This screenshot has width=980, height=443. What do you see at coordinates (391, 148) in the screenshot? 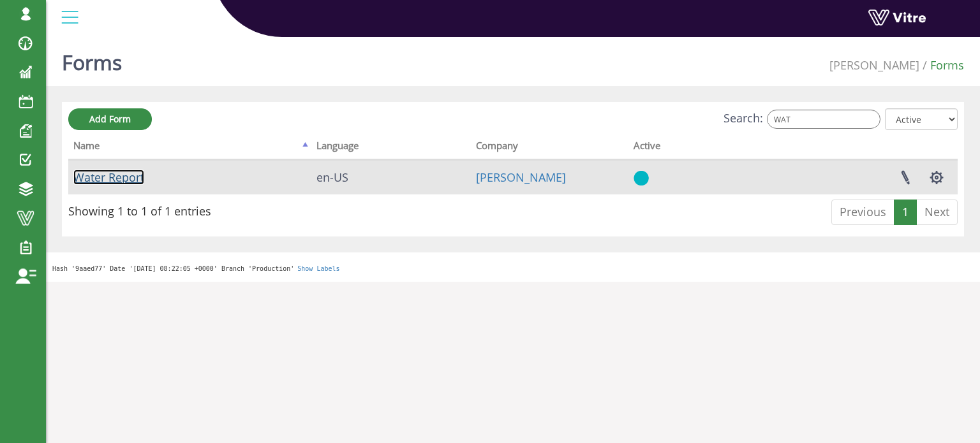
I see `th: Language` at bounding box center [391, 148].